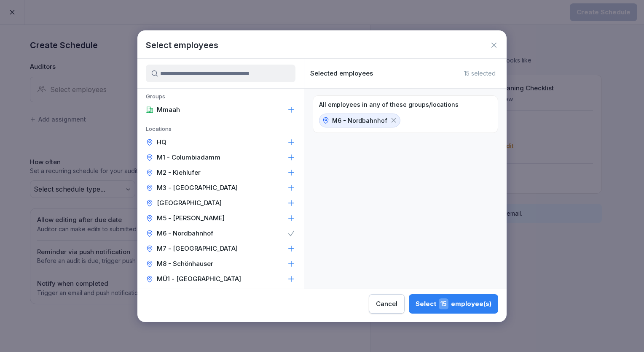  I want to click on p: All employees in any of these groups/locations, so click(389, 104).